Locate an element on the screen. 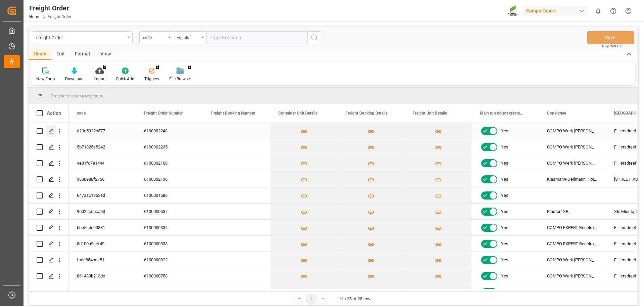  div: d20c5322b577 is located at coordinates (102, 130).